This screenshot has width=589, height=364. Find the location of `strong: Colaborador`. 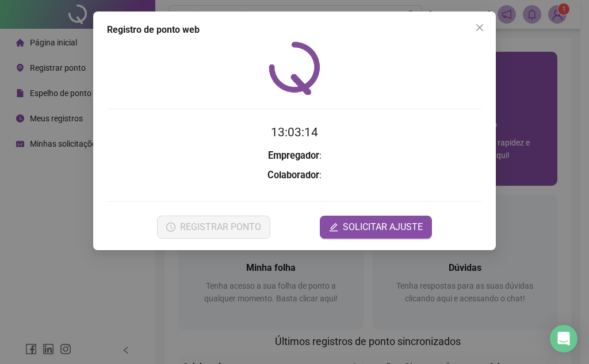

strong: Colaborador is located at coordinates (293, 174).